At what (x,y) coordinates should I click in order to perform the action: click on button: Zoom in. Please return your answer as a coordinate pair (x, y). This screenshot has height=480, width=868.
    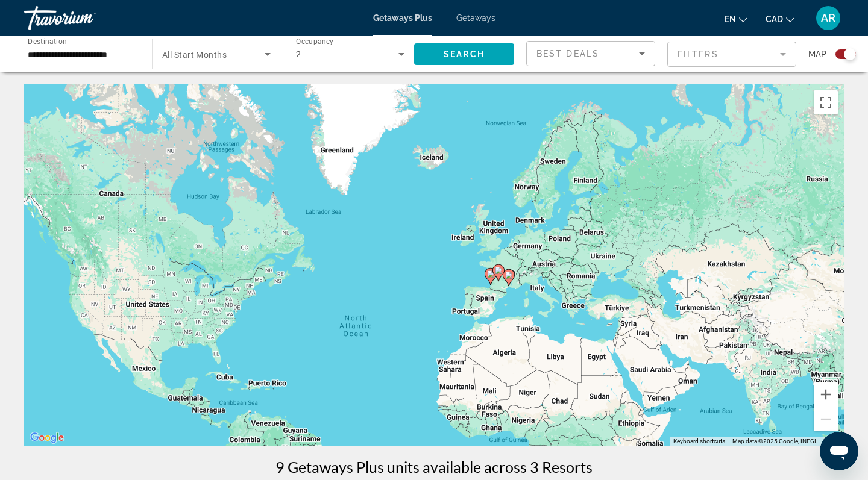
    Looking at the image, I should click on (826, 395).